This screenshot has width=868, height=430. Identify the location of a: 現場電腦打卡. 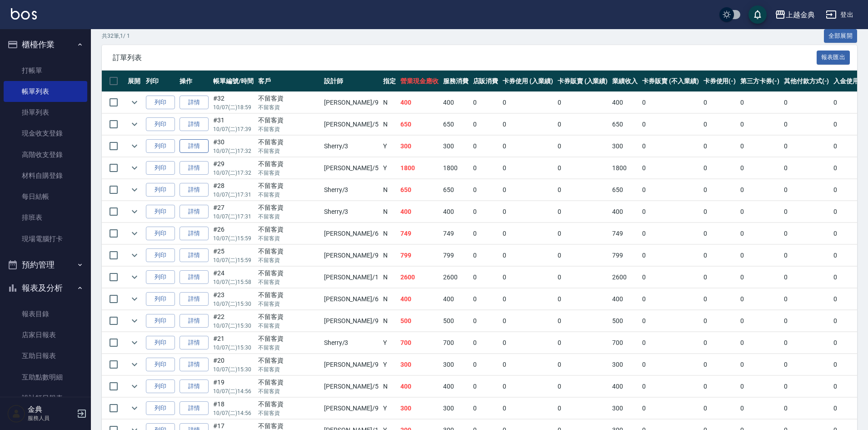
(45, 239).